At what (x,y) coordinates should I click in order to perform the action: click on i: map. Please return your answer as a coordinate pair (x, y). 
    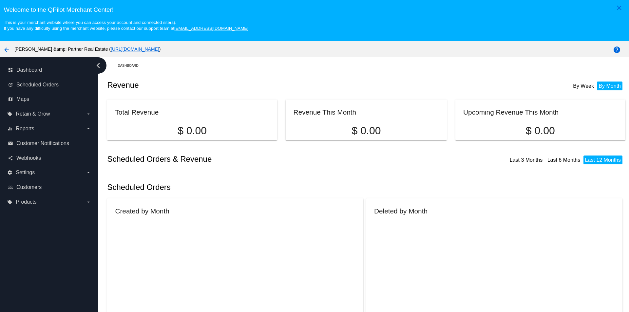
    Looking at the image, I should click on (10, 99).